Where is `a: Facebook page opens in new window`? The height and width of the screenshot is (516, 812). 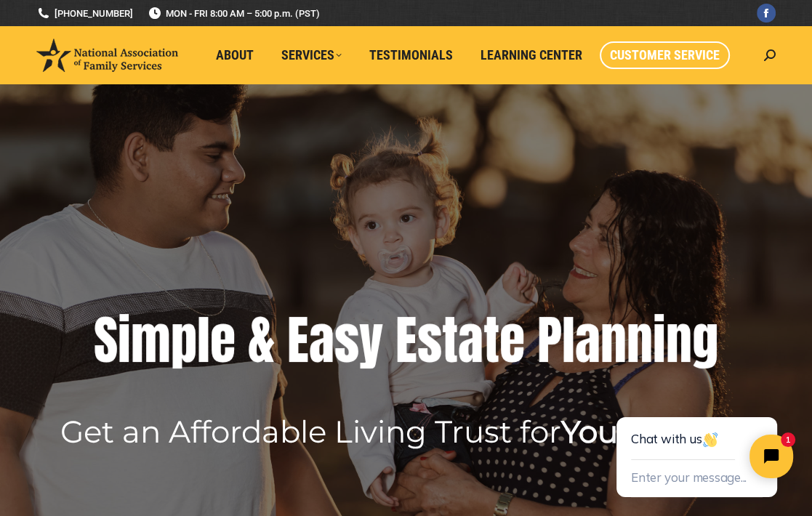
a: Facebook page opens in new window is located at coordinates (766, 13).